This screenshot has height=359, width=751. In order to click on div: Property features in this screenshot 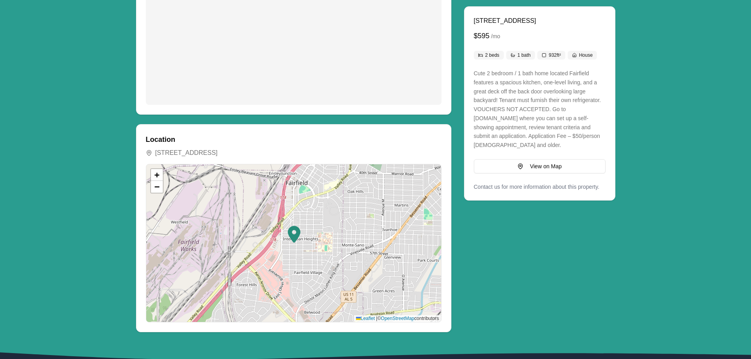, I will do `click(540, 55)`.